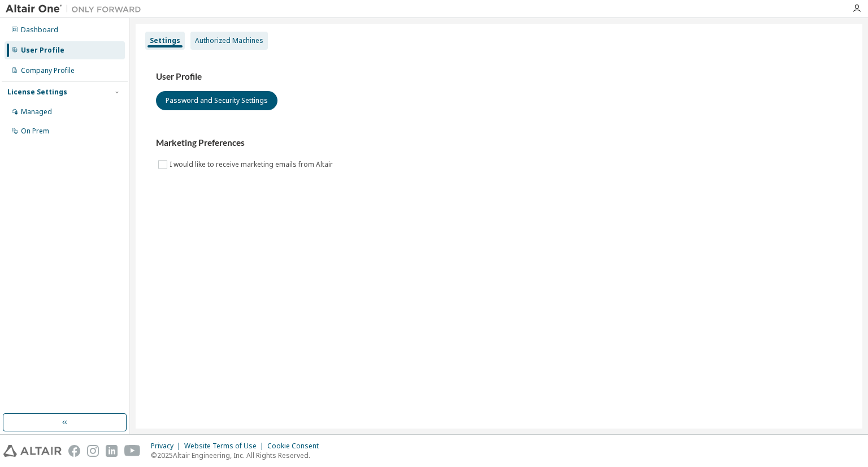 This screenshot has height=467, width=868. Describe the element at coordinates (40, 30) in the screenshot. I see `div: Dashboard` at that location.